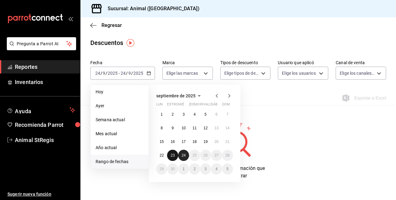 The height and width of the screenshot is (200, 396). What do you see at coordinates (228, 128) in the screenshot?
I see `abbr: 14 de septiembre de 2025` at bounding box center [228, 128].